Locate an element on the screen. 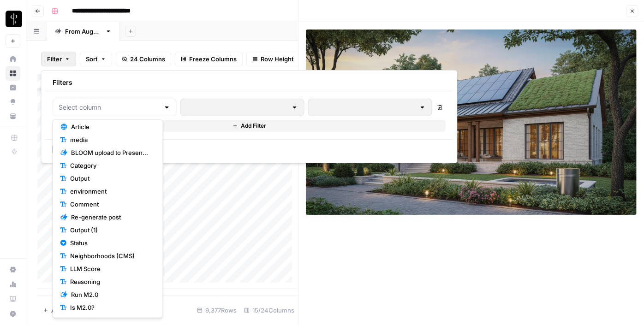  div: Filter is located at coordinates (249, 117).